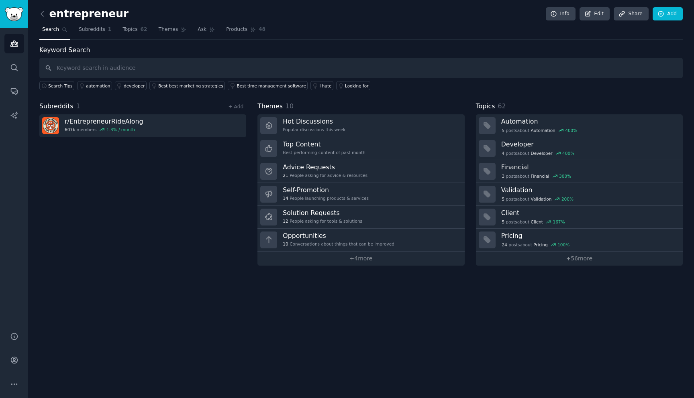  Describe the element at coordinates (314, 121) in the screenshot. I see `h3: Hot Discussions` at that location.